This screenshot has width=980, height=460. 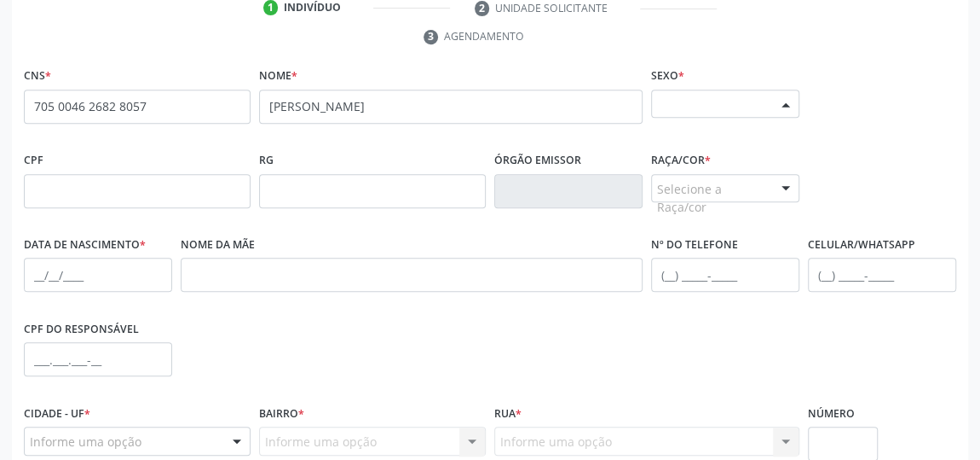 I want to click on label: Número, so click(x=831, y=413).